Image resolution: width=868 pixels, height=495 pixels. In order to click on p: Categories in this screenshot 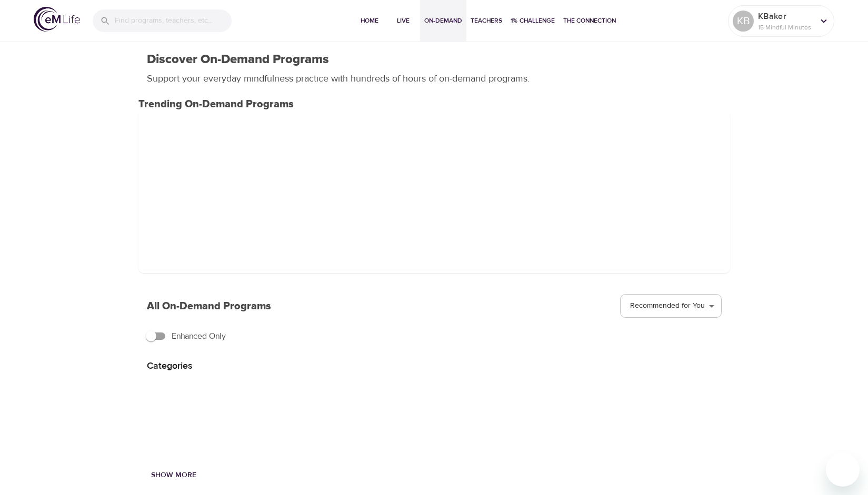, I will do `click(200, 366)`.